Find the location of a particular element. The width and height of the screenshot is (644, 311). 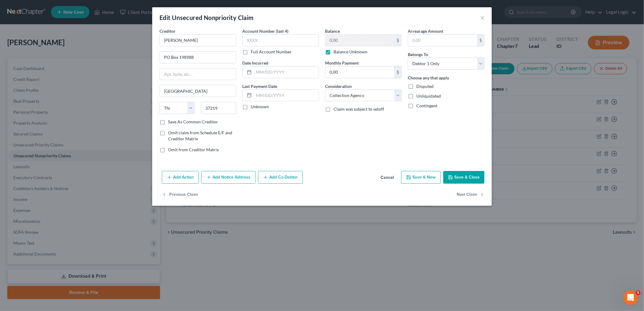

span: Claim was subject to setoff is located at coordinates (359, 109).